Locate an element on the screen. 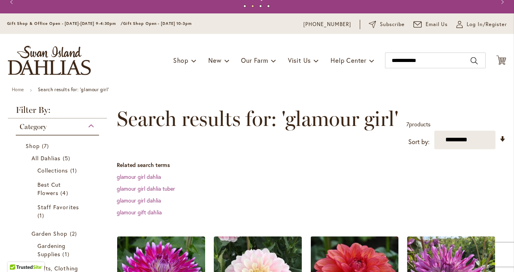 This screenshot has width=514, height=272. a: All Dahlias is located at coordinates (58, 158).